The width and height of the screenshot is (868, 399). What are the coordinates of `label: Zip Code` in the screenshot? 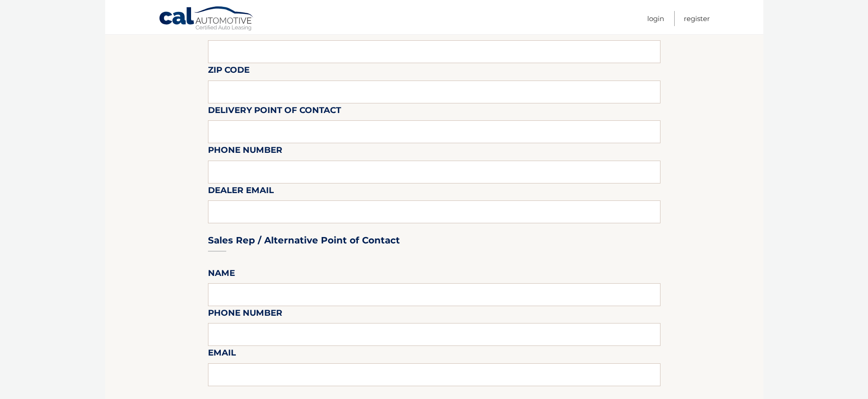 It's located at (228, 71).